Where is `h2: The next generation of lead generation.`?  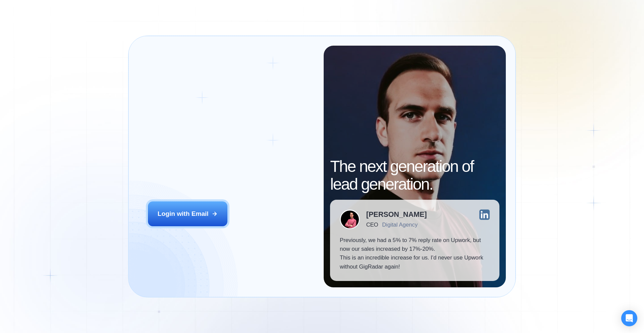 h2: The next generation of lead generation. is located at coordinates (415, 175).